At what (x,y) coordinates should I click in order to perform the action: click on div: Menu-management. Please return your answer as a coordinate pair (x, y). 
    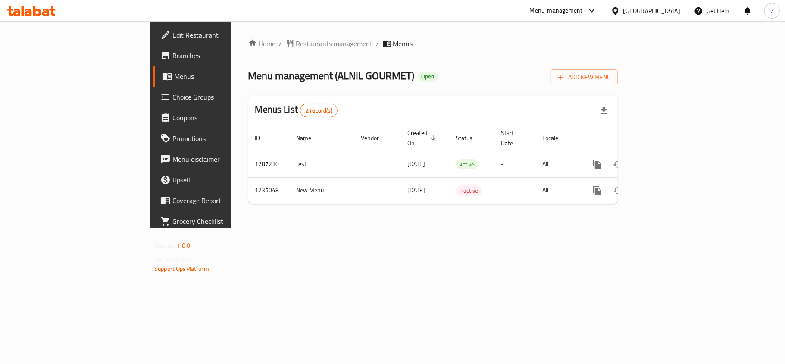
    Looking at the image, I should click on (556, 11).